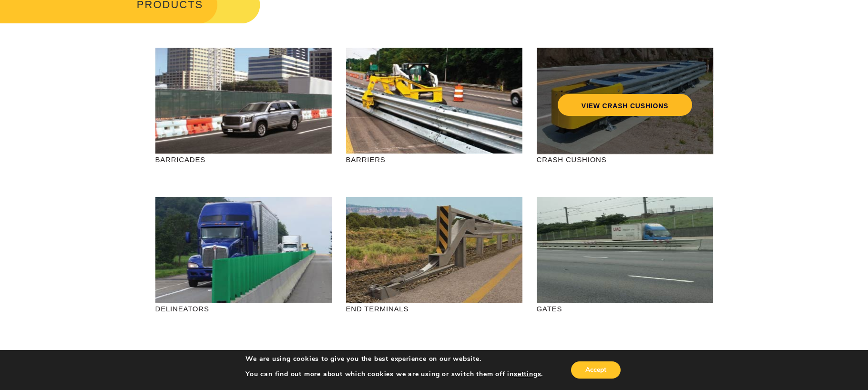 Image resolution: width=868 pixels, height=390 pixels. I want to click on p: END TERMINALS, so click(434, 308).